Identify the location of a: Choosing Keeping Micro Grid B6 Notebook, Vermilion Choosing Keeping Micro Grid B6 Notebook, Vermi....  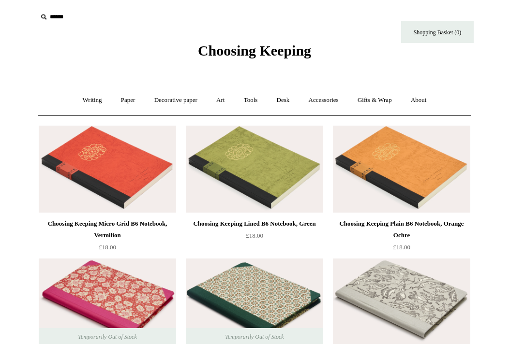
(107, 169).